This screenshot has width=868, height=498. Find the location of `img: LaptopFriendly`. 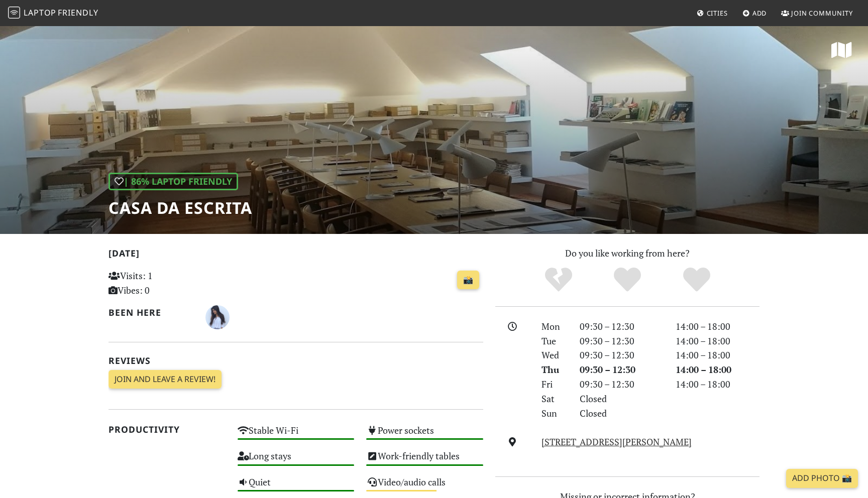

img: LaptopFriendly is located at coordinates (14, 13).